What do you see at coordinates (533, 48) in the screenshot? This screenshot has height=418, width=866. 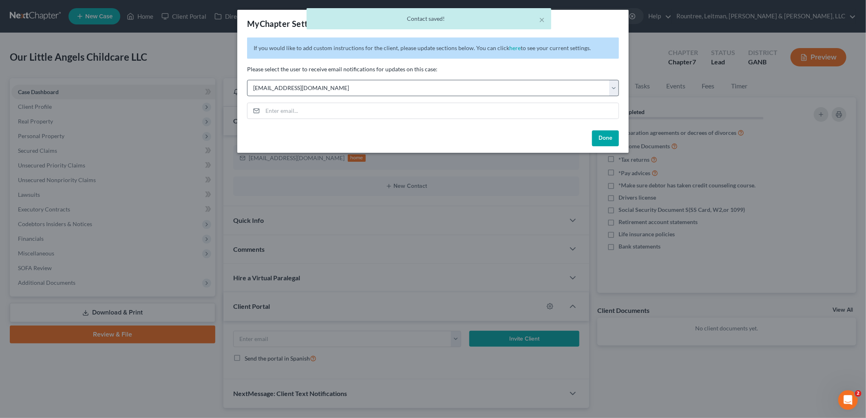 I see `span: You can click to see your current settings.` at bounding box center [533, 48].